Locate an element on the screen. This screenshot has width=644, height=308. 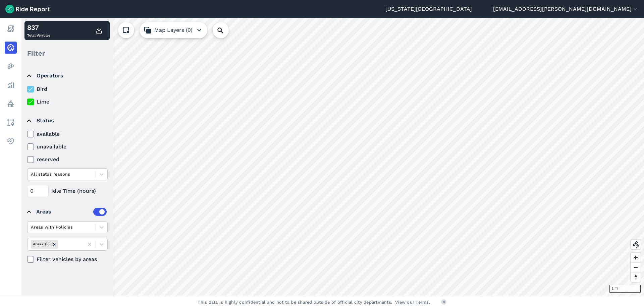
div: 837 is located at coordinates (38, 28).